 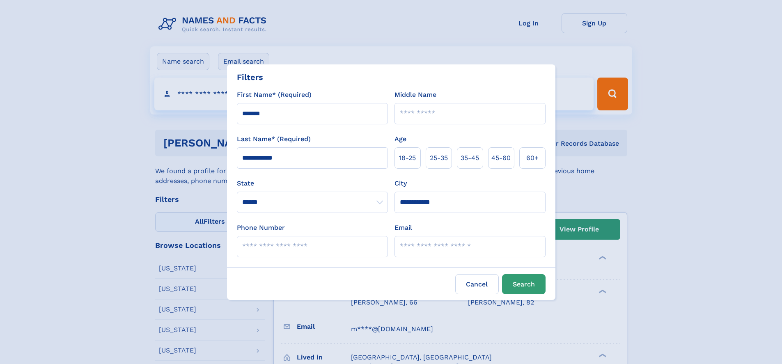 I want to click on label: Phone Number, so click(x=261, y=228).